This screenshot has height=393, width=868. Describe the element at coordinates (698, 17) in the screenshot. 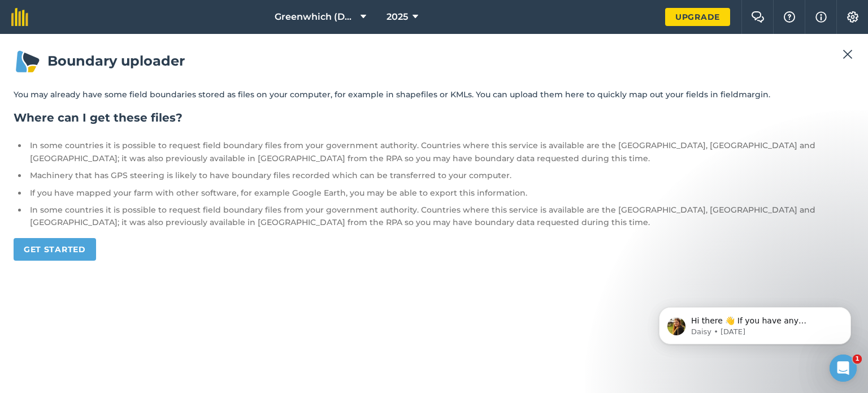

I see `a: Upgrade` at that location.